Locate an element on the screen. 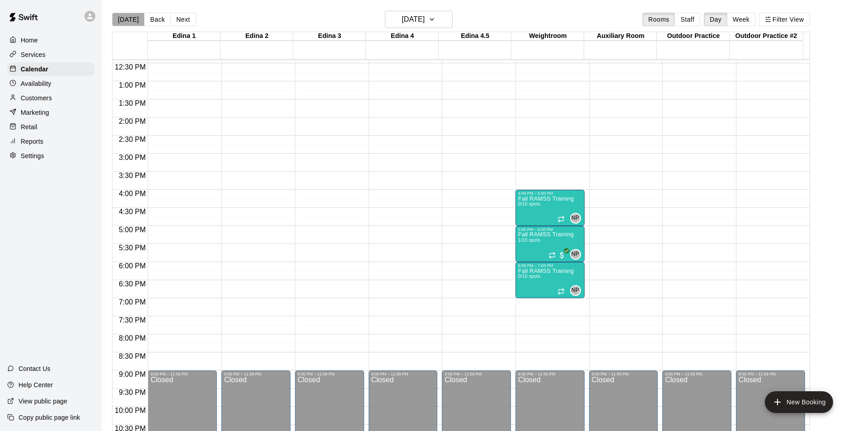 Image resolution: width=857 pixels, height=431 pixels. div: 5:00 PM – 6:00 PM is located at coordinates (550, 230).